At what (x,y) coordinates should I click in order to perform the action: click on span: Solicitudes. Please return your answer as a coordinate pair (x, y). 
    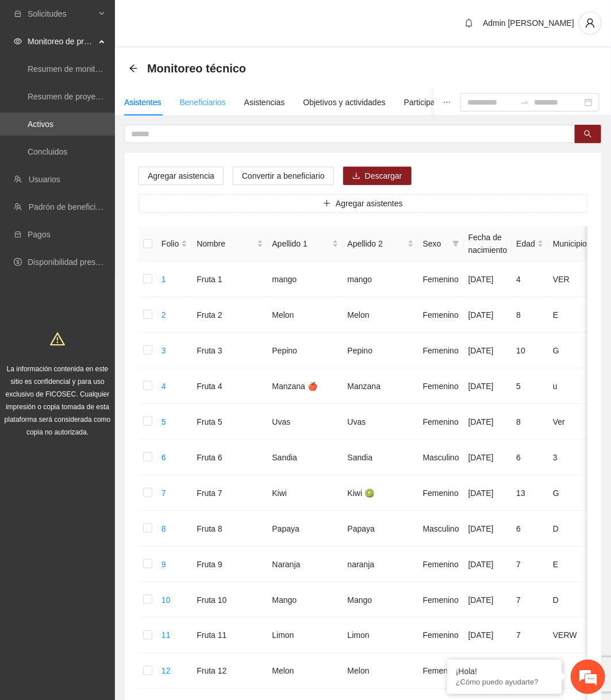
    Looking at the image, I should click on (61, 14).